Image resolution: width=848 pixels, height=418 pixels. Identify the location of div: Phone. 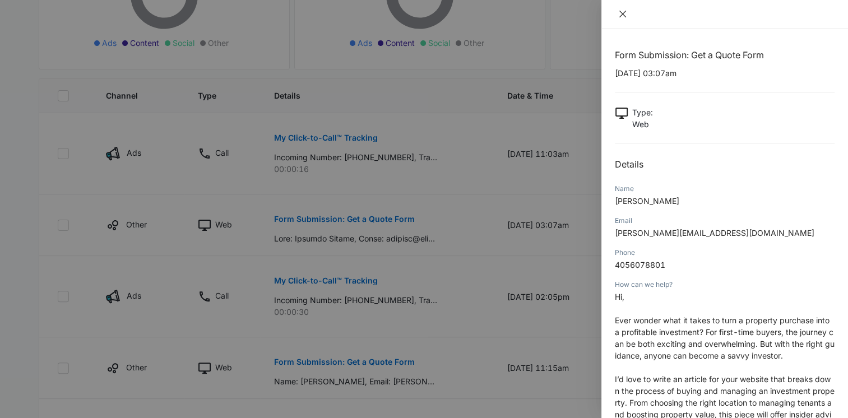
(725, 253).